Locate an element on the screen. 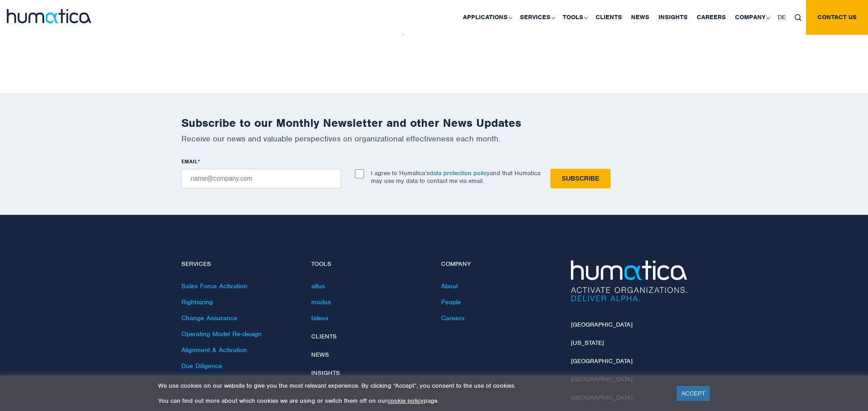  a: About is located at coordinates (449, 286).